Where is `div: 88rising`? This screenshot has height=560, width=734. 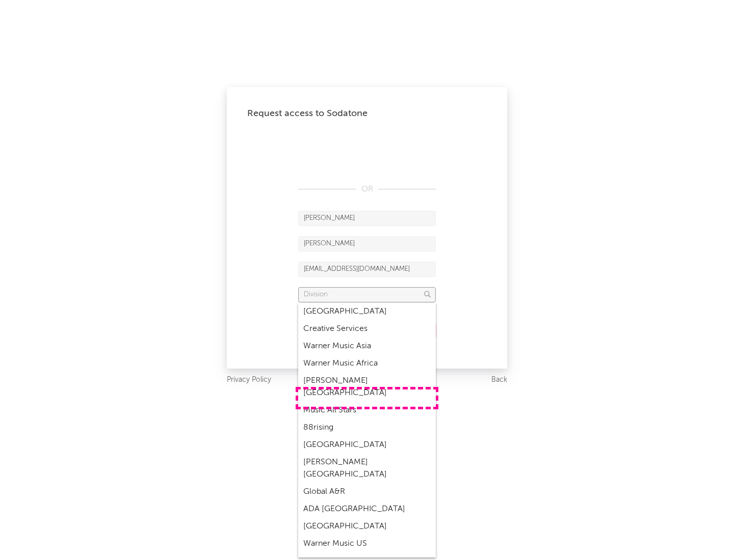
div: 88rising is located at coordinates (367, 428).